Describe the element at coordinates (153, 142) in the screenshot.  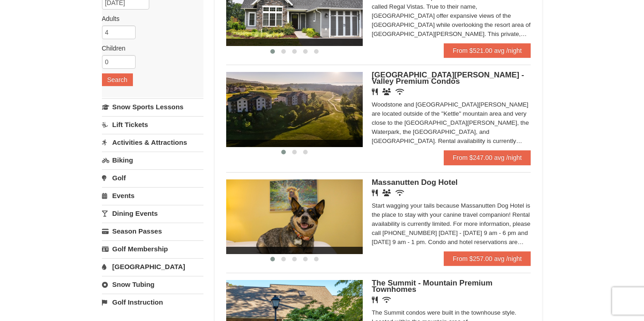
I see `a: Activities & Attractions` at that location.